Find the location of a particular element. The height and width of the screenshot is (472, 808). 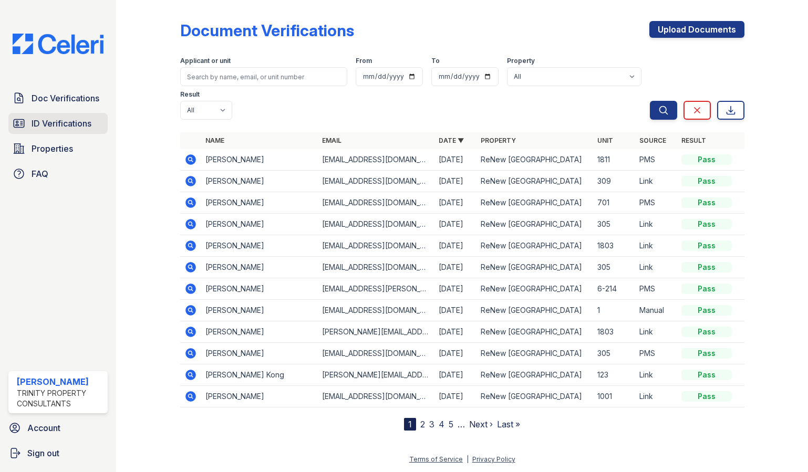

a: FAQ is located at coordinates (58, 174).